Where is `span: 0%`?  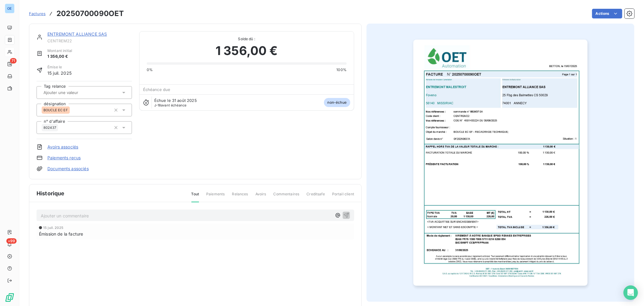
span: 0% is located at coordinates (150, 70).